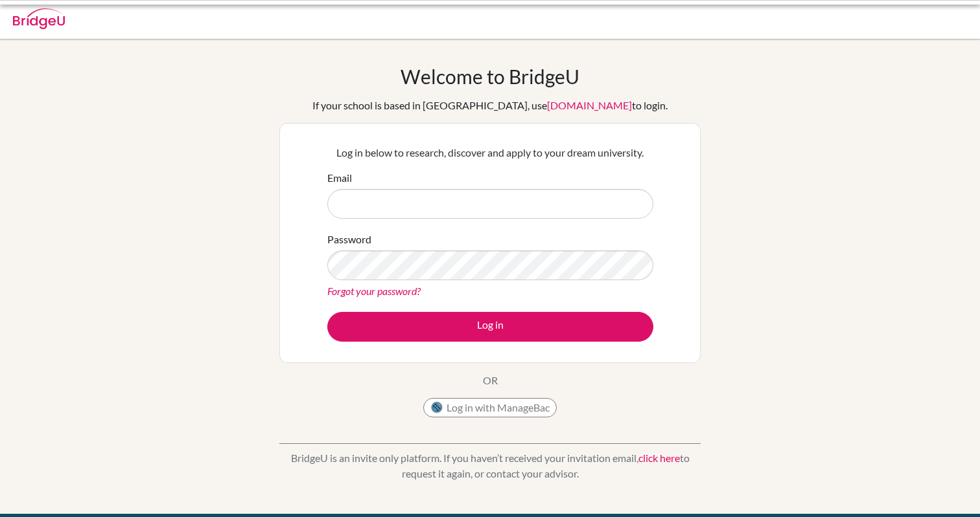 The image size is (980, 517). I want to click on label: Password, so click(349, 240).